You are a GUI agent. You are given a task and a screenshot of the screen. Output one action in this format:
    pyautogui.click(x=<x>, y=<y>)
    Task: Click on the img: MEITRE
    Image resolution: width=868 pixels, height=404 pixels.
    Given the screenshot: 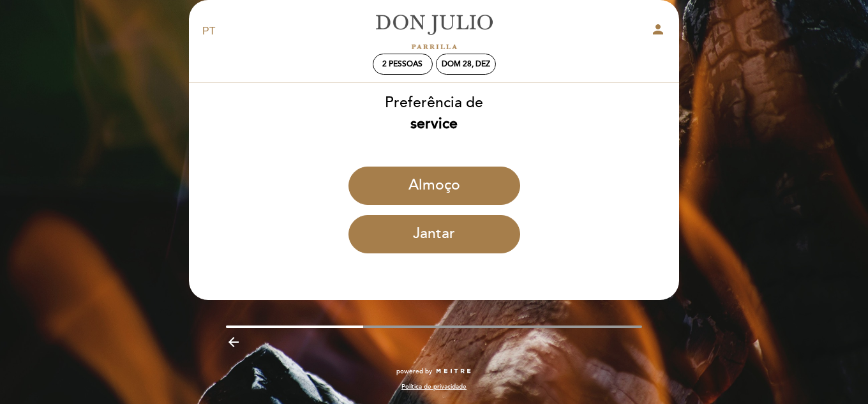 What is the action you would take?
    pyautogui.click(x=453, y=371)
    